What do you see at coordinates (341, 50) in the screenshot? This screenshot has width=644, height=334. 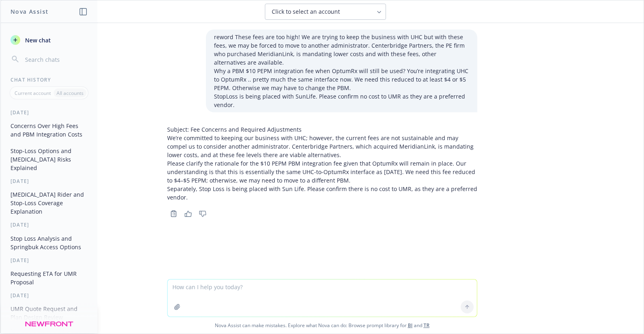 I see `p: reword These fees are too high! We are trying to keep the business with UHC but with these fees, ...` at bounding box center [341, 50].